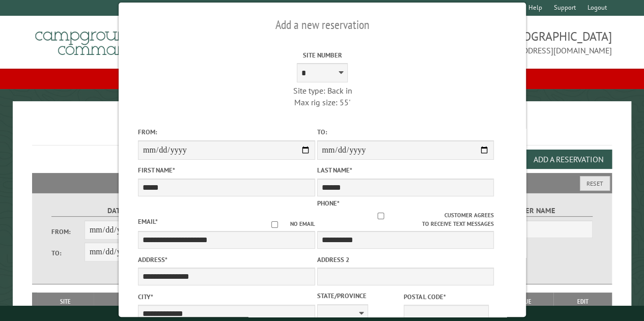 The width and height of the screenshot is (644, 321). Describe the element at coordinates (594, 183) in the screenshot. I see `button: Reset` at that location.